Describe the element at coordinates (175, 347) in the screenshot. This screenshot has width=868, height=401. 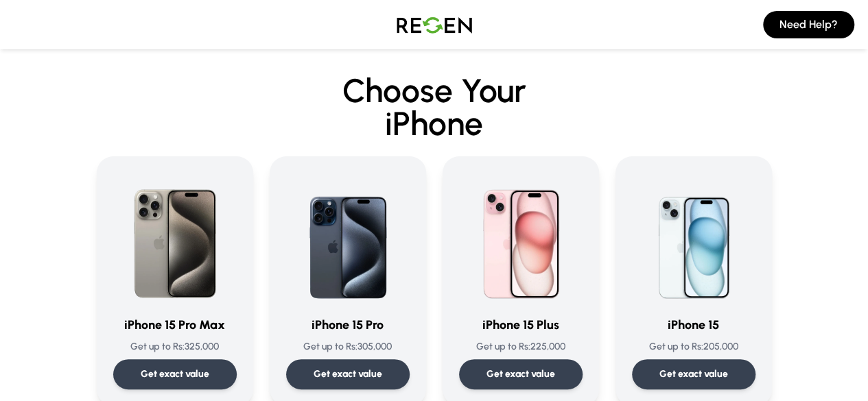
I see `p: Get up to Rs: 325,000` at that location.